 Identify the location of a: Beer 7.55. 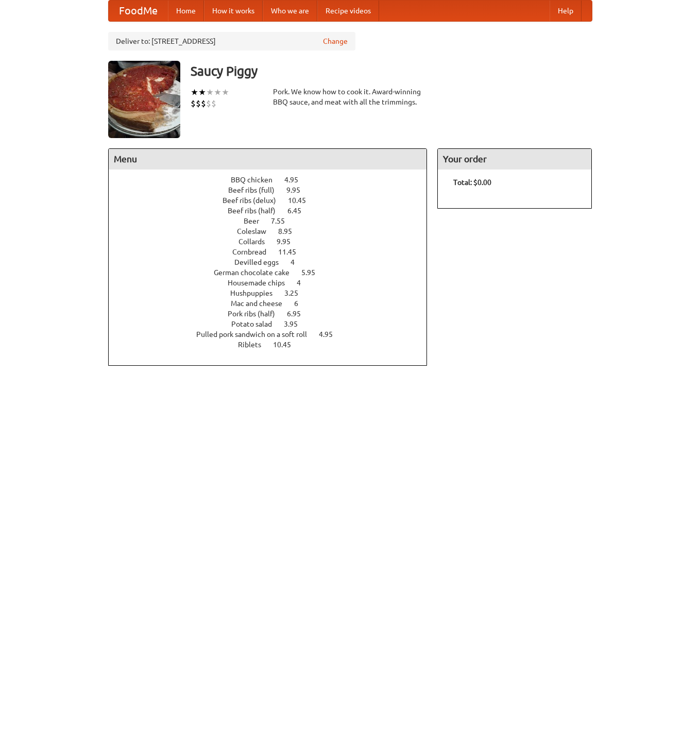
(273, 221).